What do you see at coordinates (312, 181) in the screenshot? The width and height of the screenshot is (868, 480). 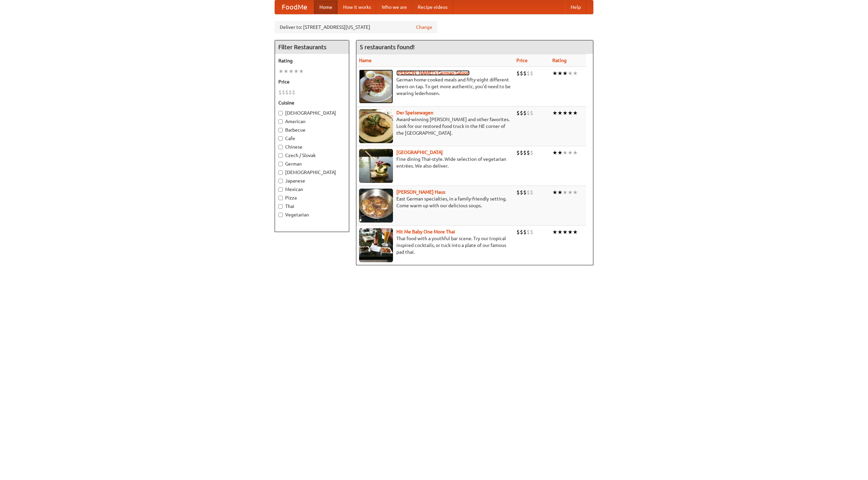 I see `label: Japanese` at bounding box center [312, 181].